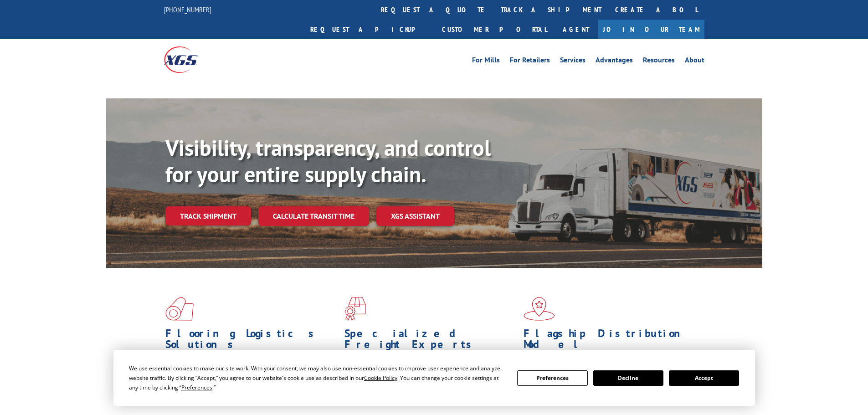 The height and width of the screenshot is (415, 868). Describe the element at coordinates (415, 216) in the screenshot. I see `a: XGS ASSISTANT` at that location.